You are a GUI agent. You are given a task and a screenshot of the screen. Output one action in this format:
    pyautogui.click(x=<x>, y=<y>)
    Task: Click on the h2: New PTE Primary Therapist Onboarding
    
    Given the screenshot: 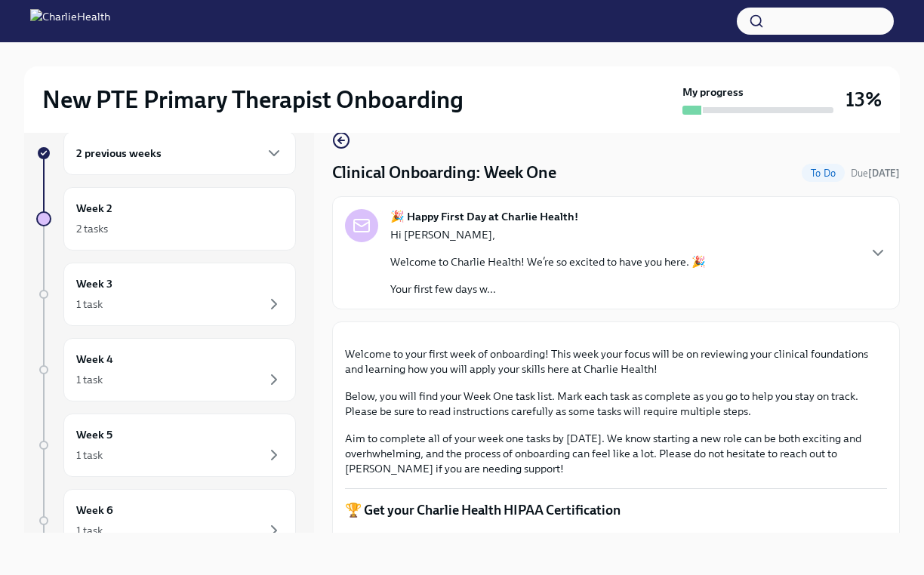 What is the action you would take?
    pyautogui.click(x=253, y=100)
    